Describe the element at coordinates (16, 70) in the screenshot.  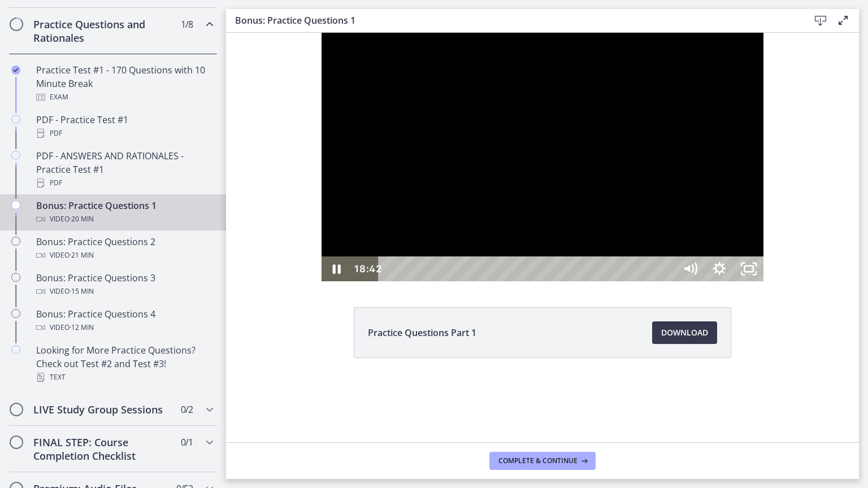
I see `i: Completed` at that location.